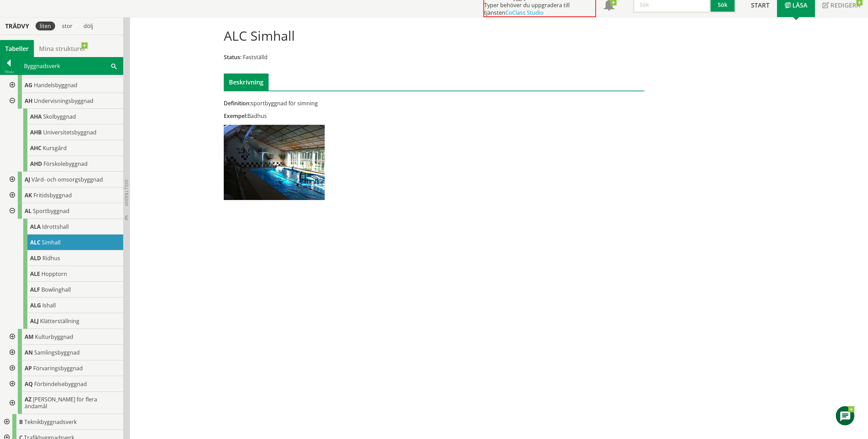  What do you see at coordinates (88, 26) in the screenshot?
I see `div: dölj` at bounding box center [88, 26].